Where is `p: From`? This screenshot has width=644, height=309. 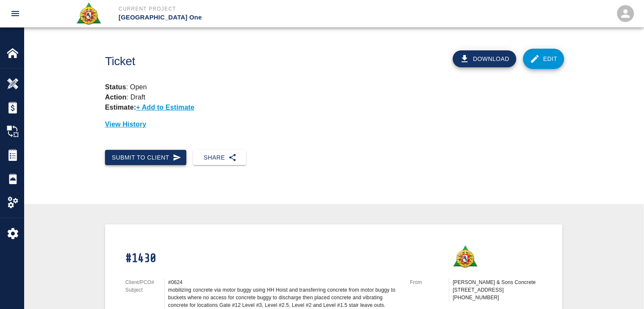
p: From is located at coordinates (430, 282).